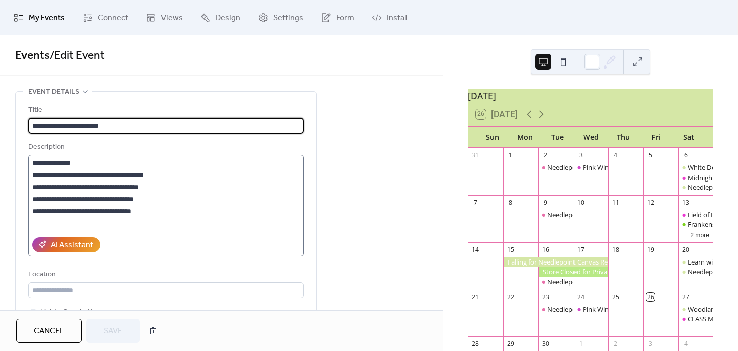  What do you see at coordinates (545, 297) in the screenshot?
I see `div: 23` at bounding box center [545, 297].